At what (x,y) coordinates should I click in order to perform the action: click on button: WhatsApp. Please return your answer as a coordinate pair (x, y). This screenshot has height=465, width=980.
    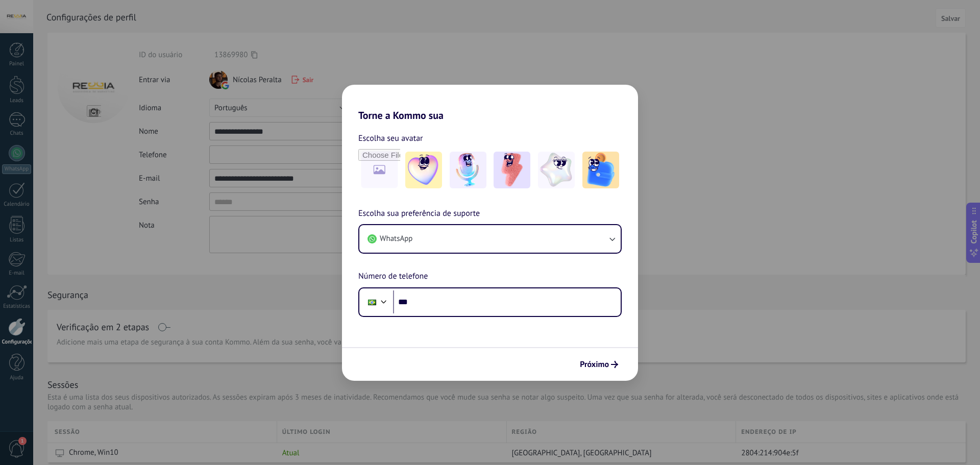
    Looking at the image, I should click on (490, 239).